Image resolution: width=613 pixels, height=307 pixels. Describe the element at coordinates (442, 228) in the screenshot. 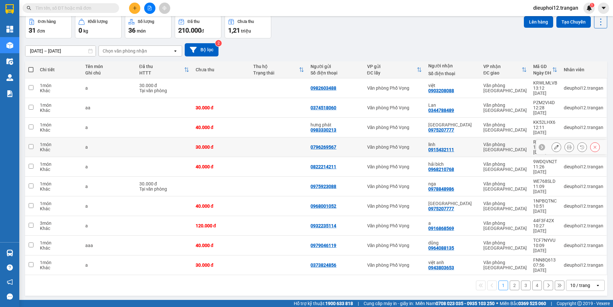

I see `div: 0916868569` at that location.